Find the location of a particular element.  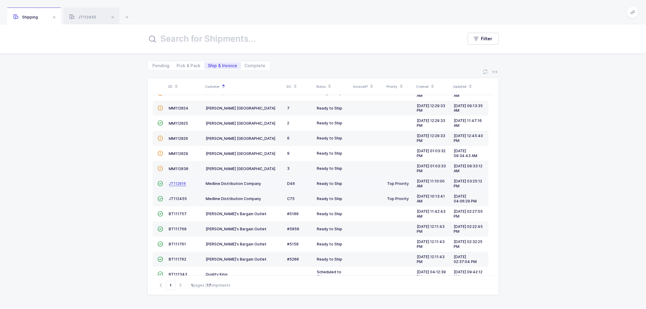

span: Pending is located at coordinates (161, 66).